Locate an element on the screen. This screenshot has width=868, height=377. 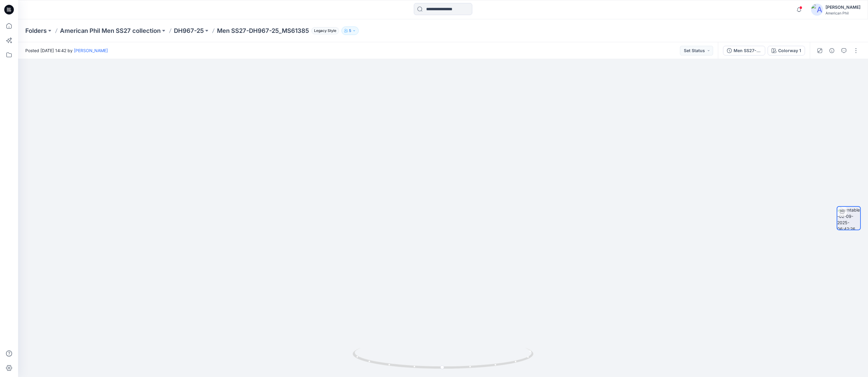
p: 5 is located at coordinates (350, 31).